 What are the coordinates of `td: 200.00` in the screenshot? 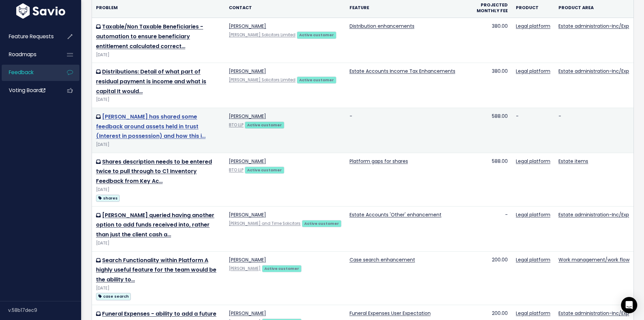 It's located at (489, 278).